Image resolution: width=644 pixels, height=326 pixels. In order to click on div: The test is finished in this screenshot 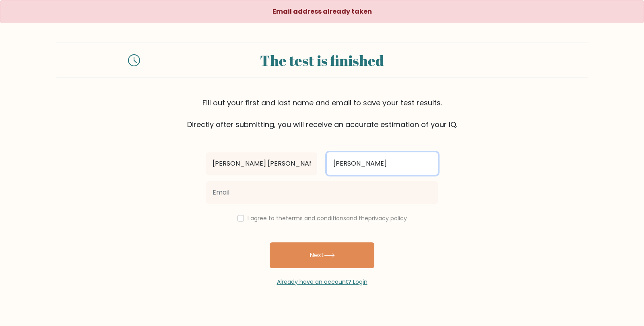, I will do `click(322, 61)`.